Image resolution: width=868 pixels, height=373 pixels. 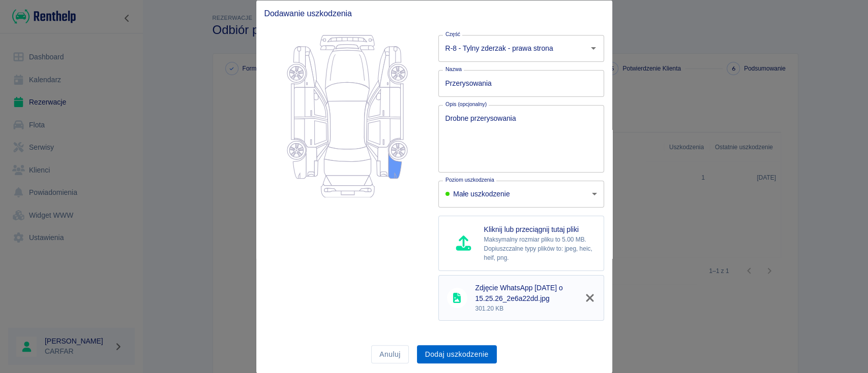 I want to click on label: Opis (opcjonalny), so click(x=465, y=103).